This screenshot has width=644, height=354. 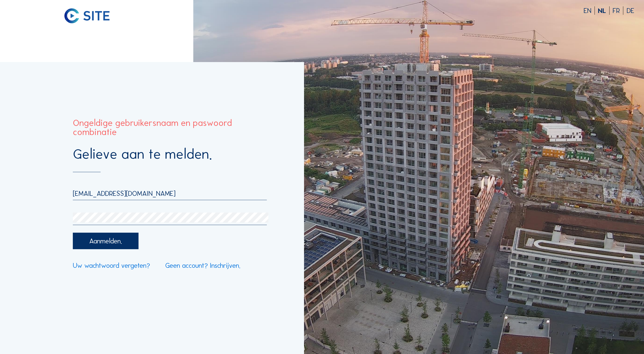 I want to click on a: Geen account? Inschrijven., so click(x=203, y=266).